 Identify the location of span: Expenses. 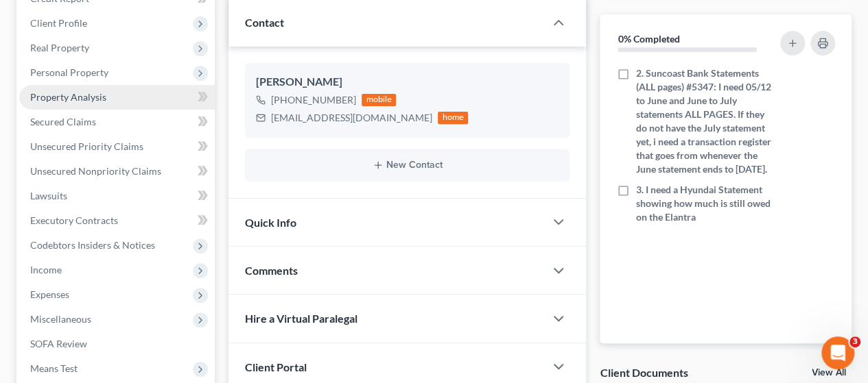
(49, 294).